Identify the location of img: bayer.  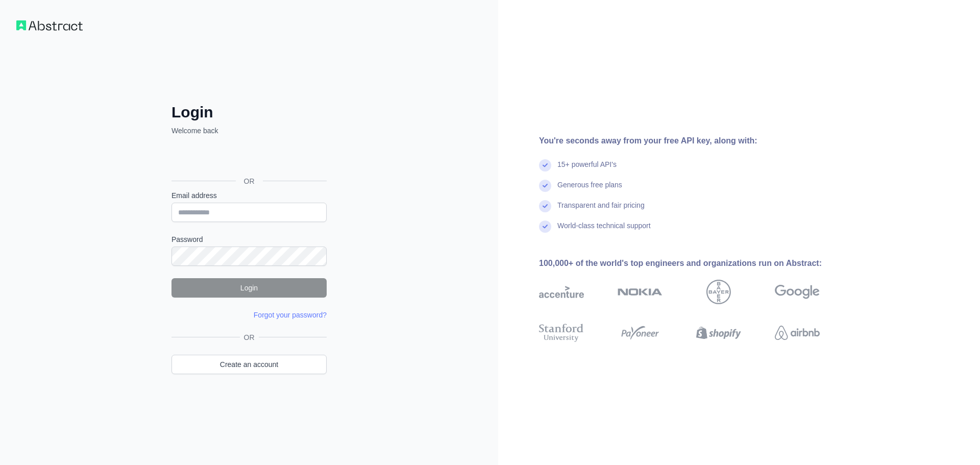
(719, 292).